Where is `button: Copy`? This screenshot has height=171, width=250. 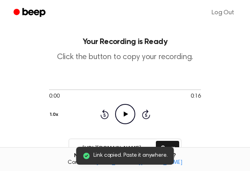 button: Copy is located at coordinates (167, 148).